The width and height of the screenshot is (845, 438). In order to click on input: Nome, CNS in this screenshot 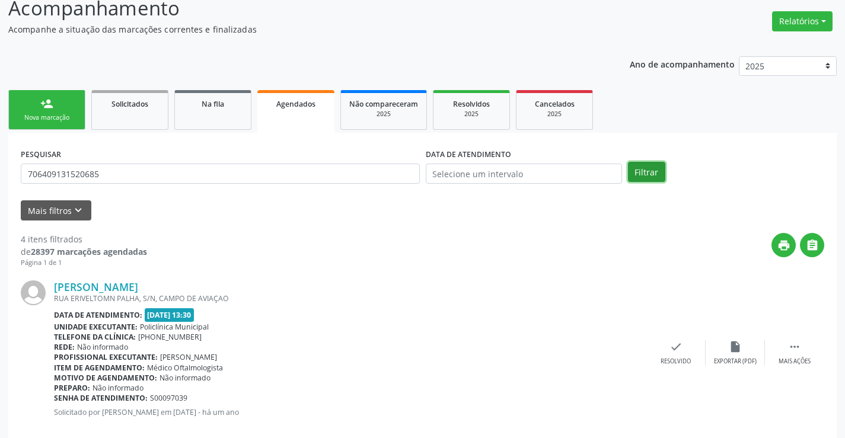, I will do `click(220, 174)`.